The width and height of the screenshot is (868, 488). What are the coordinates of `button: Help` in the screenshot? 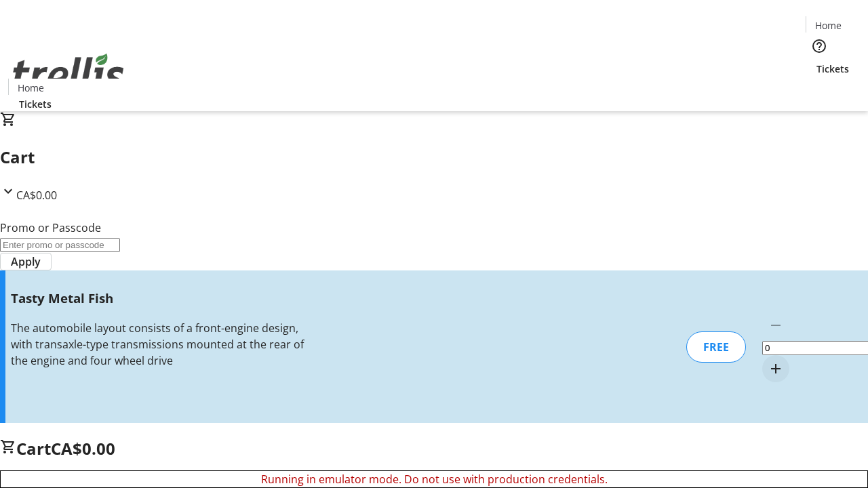 It's located at (819, 46).